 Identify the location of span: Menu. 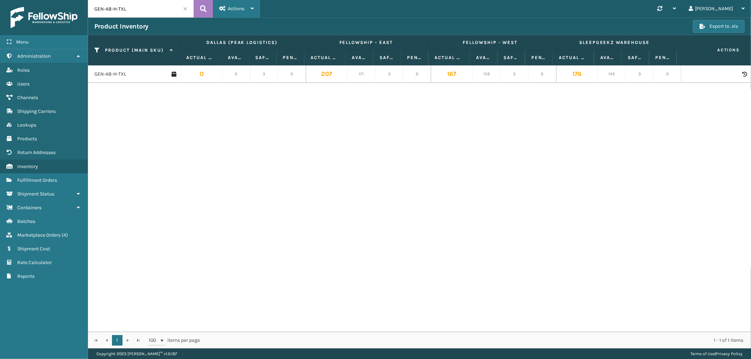
(22, 42).